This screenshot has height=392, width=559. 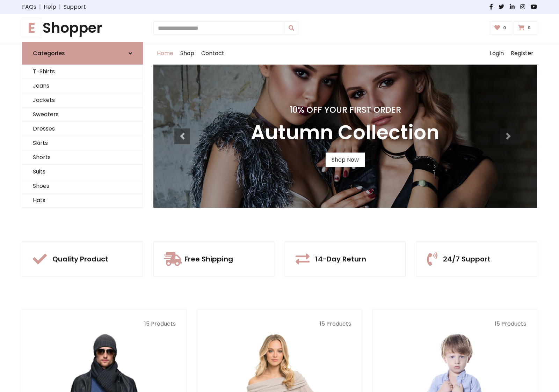 What do you see at coordinates (213, 54) in the screenshot?
I see `a: Contact` at bounding box center [213, 54].